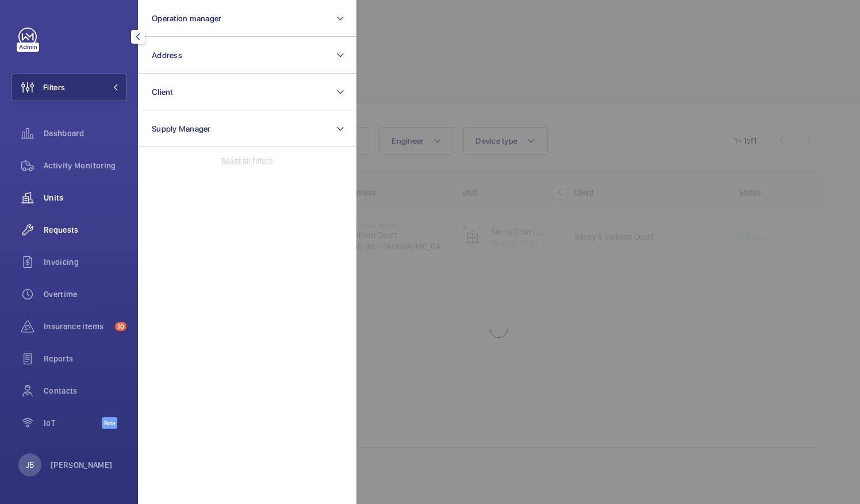 The height and width of the screenshot is (504, 860). I want to click on span: Invoicing, so click(85, 262).